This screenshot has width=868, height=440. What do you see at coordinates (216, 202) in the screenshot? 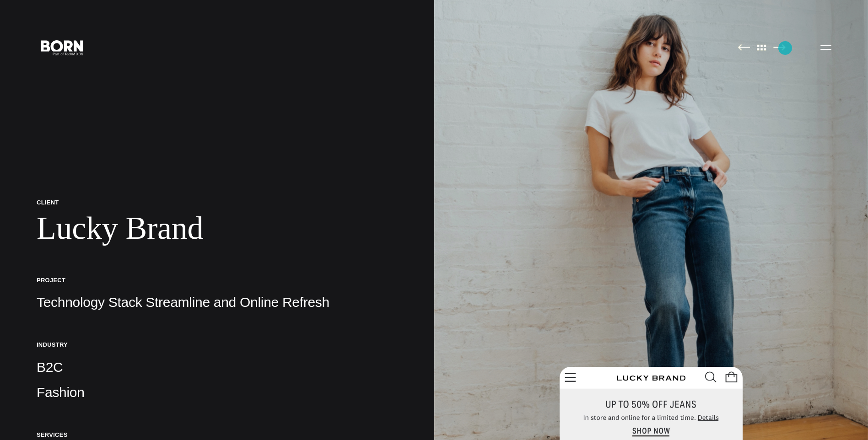
I see `p: Client` at bounding box center [216, 202].